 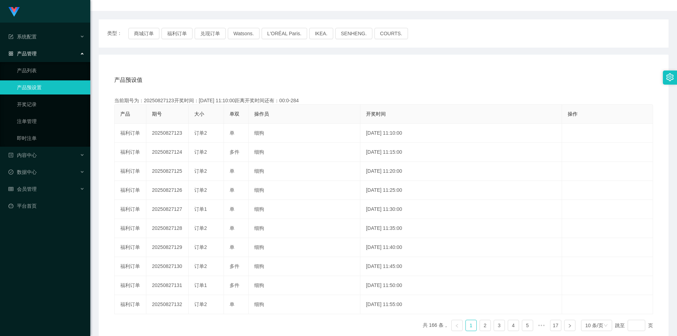 I want to click on td: 20250827126, so click(x=167, y=190).